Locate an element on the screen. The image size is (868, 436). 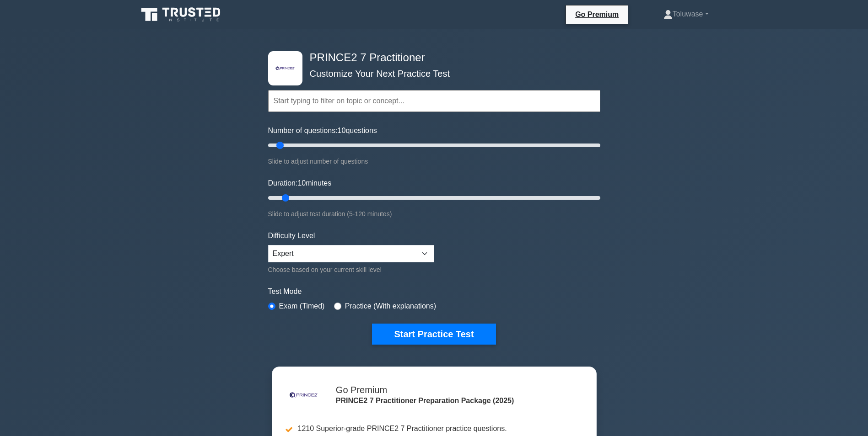
div: Choose based on your current skill level is located at coordinates (350, 270).